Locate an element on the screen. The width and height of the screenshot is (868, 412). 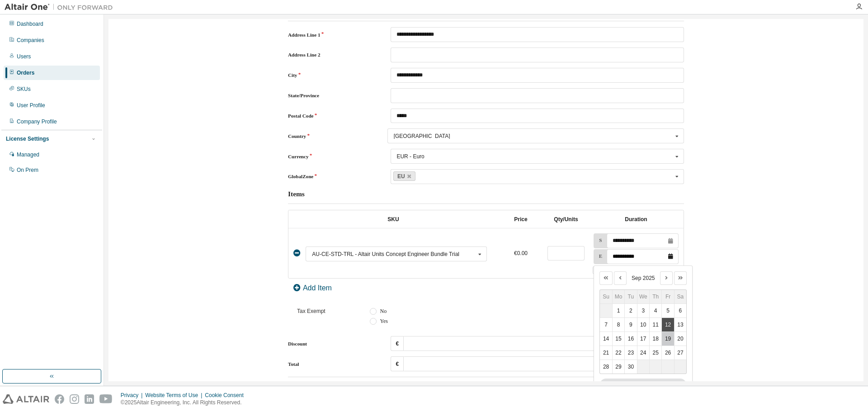
div: Currency is located at coordinates (537, 156).